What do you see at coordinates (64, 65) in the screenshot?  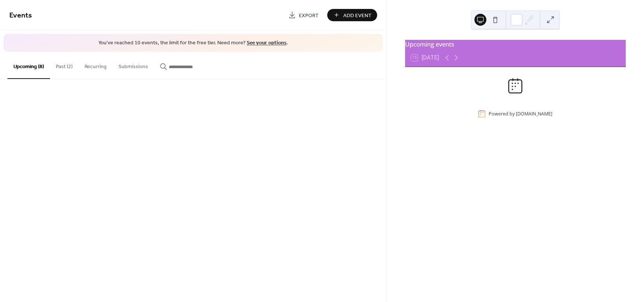 I see `button: Past (2)` at bounding box center [64, 65].